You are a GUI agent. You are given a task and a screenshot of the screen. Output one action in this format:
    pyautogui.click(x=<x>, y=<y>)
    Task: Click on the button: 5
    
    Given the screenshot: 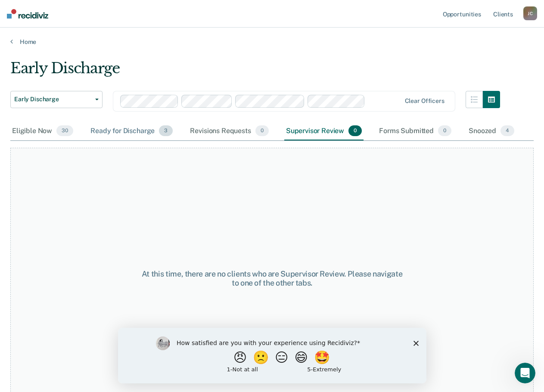 What is the action you would take?
    pyautogui.click(x=205, y=29)
    